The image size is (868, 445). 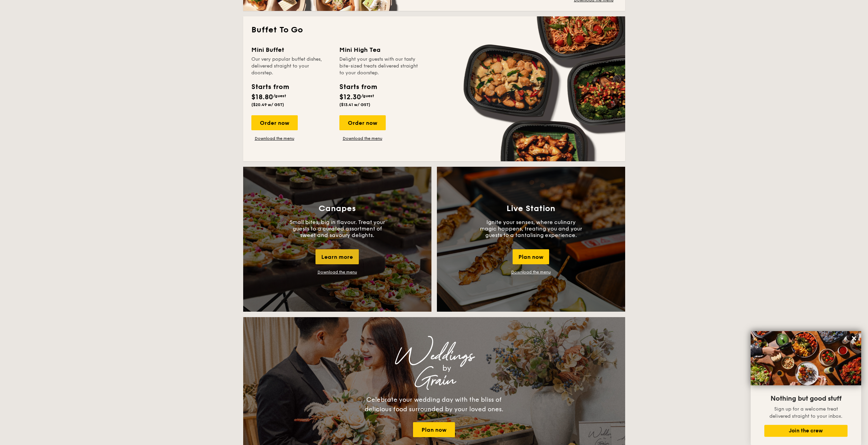 I want to click on button: Join the crew, so click(x=806, y=431).